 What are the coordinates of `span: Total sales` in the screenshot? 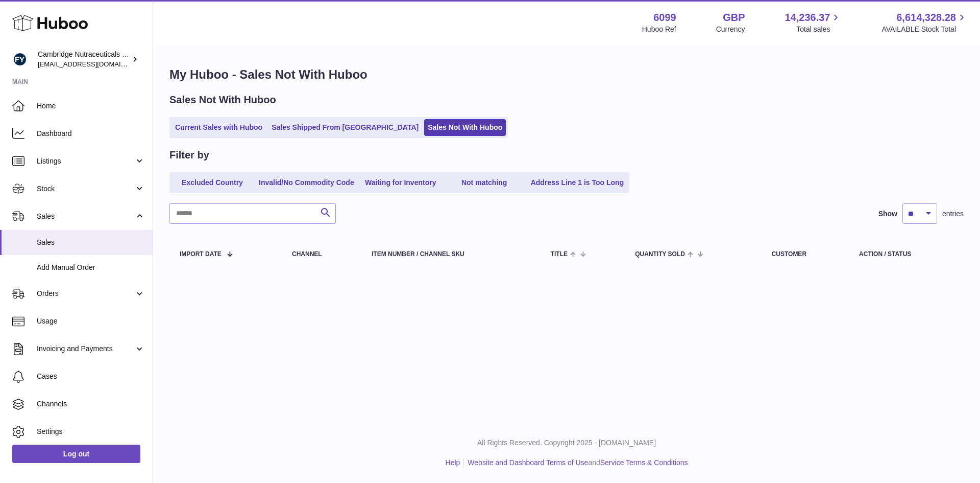 It's located at (819, 29).